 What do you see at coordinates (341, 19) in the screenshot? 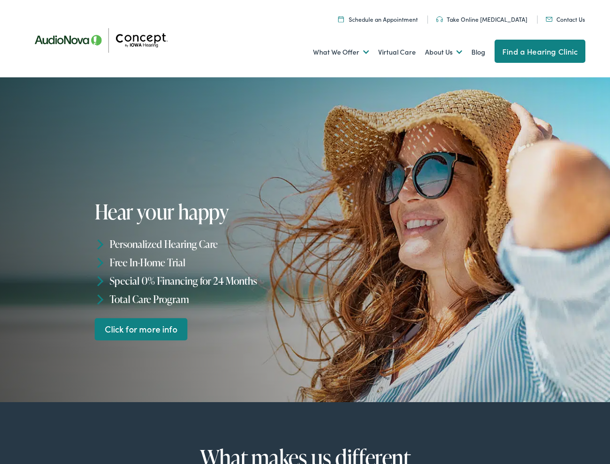
I see `img: A calendar icon to schedule an appointment at Concept by Iowa Hearing.` at bounding box center [341, 19].